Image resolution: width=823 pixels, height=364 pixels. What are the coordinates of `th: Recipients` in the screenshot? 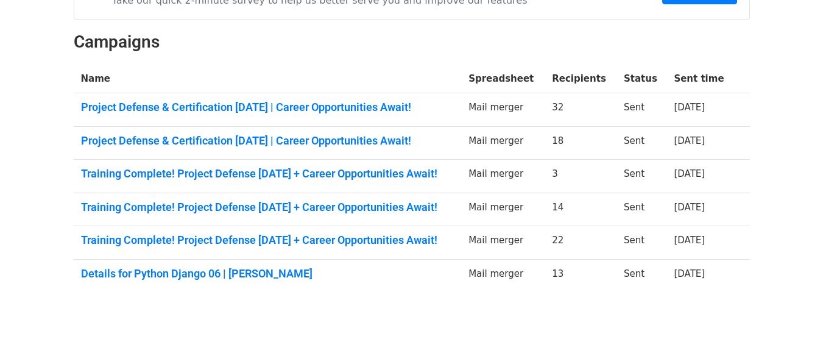 It's located at (581, 79).